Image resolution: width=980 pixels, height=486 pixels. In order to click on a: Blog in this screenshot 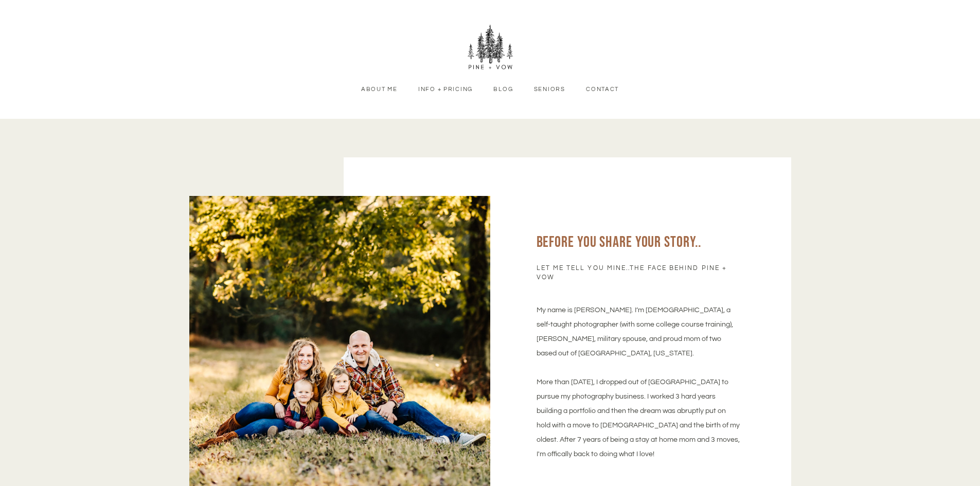, I will do `click(503, 89)`.